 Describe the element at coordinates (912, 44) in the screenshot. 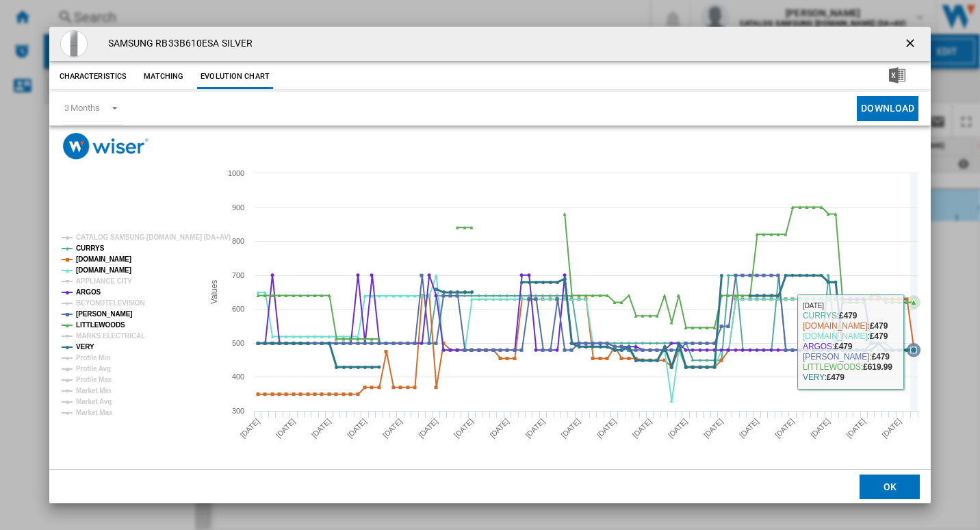

I see `button: getI18NText('BUTTONS.CLOSE_DIALOG')` at that location.